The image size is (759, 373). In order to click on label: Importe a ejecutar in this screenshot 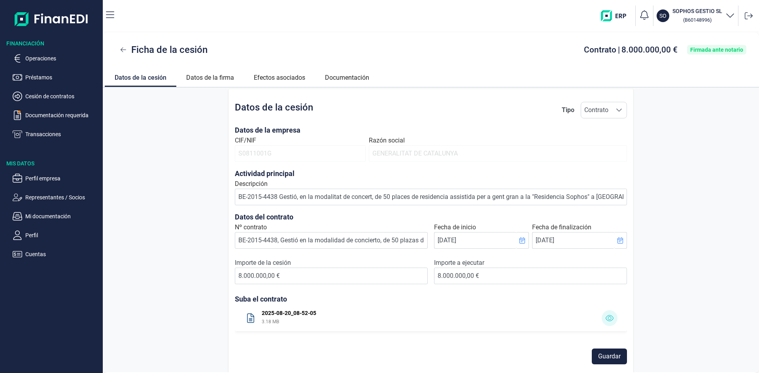, I will do `click(530, 263)`.